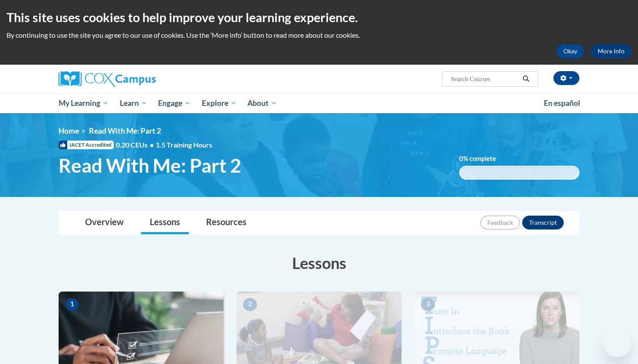  What do you see at coordinates (262, 103) in the screenshot?
I see `span: About` at bounding box center [262, 103].